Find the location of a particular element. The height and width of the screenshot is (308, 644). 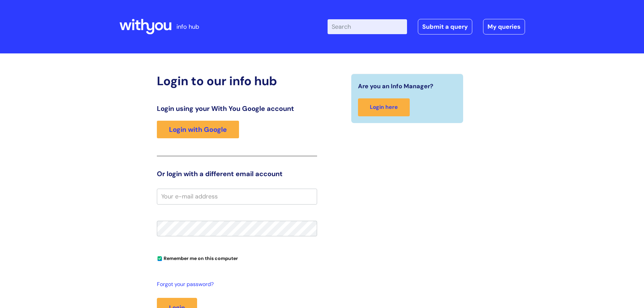

p: info hub is located at coordinates (188, 26).